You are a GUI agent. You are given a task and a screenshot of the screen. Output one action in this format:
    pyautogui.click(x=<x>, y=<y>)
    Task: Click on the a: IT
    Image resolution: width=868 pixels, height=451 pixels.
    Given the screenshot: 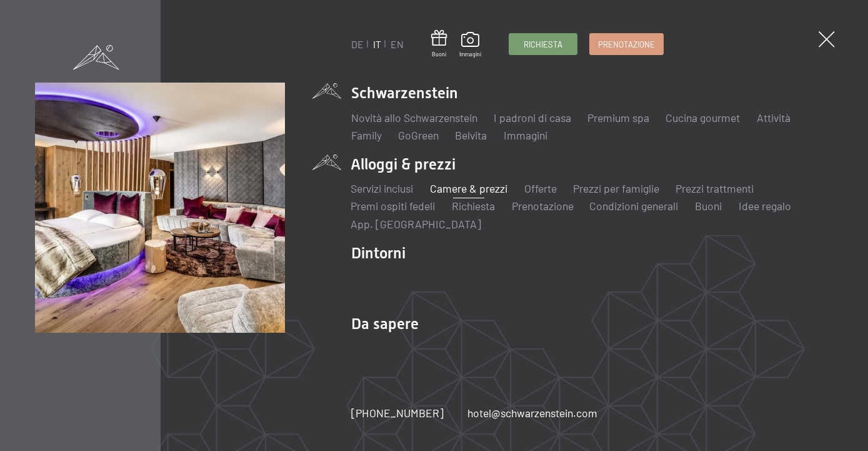 What is the action you would take?
    pyautogui.click(x=376, y=44)
    